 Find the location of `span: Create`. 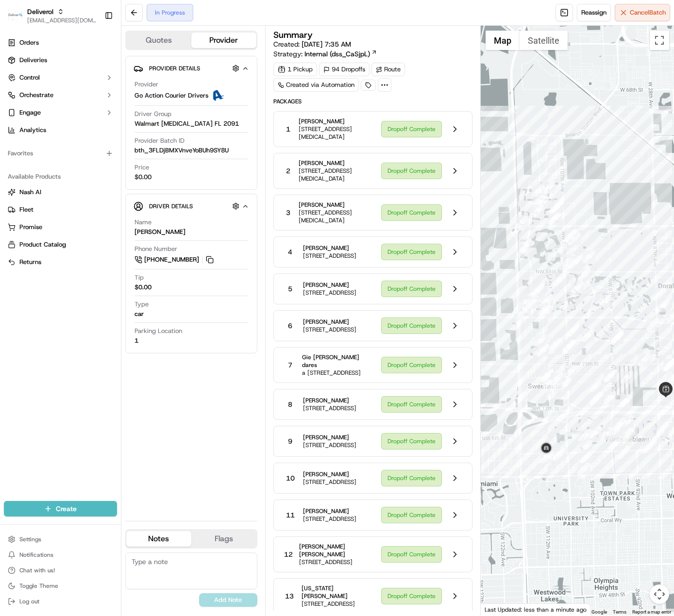

span: Create is located at coordinates (66, 509).